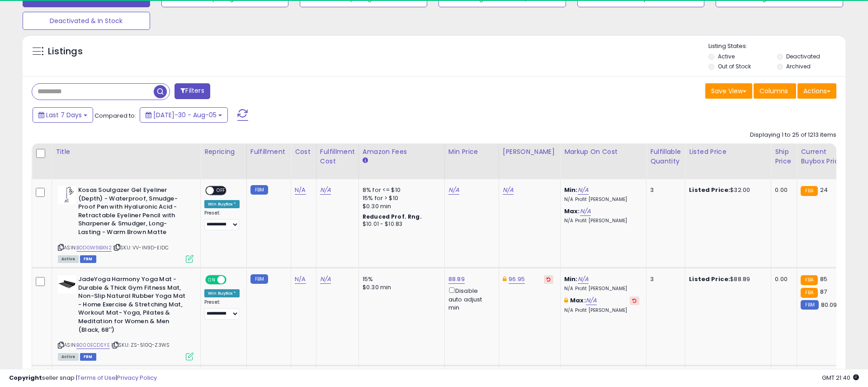 This screenshot has width=868, height=387. Describe the element at coordinates (726, 279) in the screenshot. I see `div: $88.89` at that location.